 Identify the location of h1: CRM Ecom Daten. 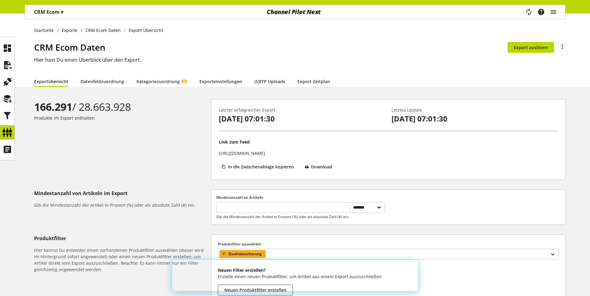
(271, 47).